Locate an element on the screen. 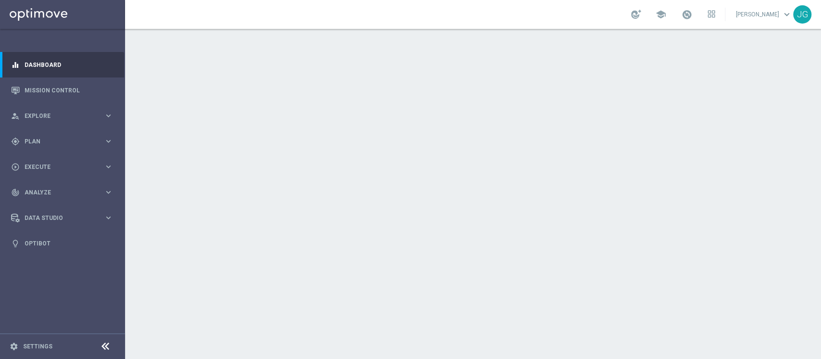 The width and height of the screenshot is (821, 359). button: person_search Explore keyboard_arrow_right is located at coordinates (62, 116).